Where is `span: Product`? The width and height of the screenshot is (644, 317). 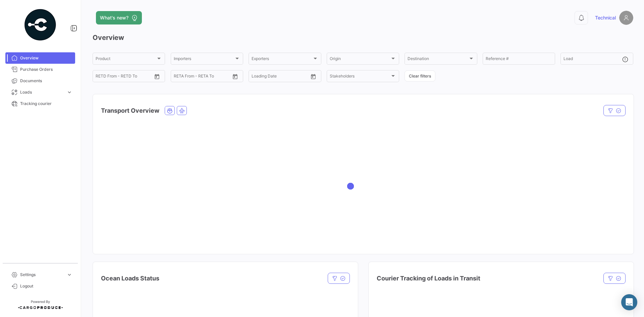
span: Product is located at coordinates (126, 60).